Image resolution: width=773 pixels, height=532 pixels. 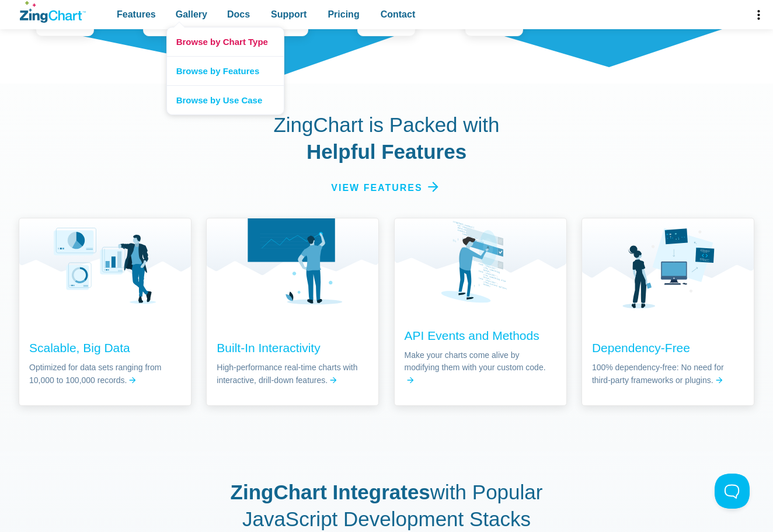 I want to click on span: Features, so click(x=136, y=14).